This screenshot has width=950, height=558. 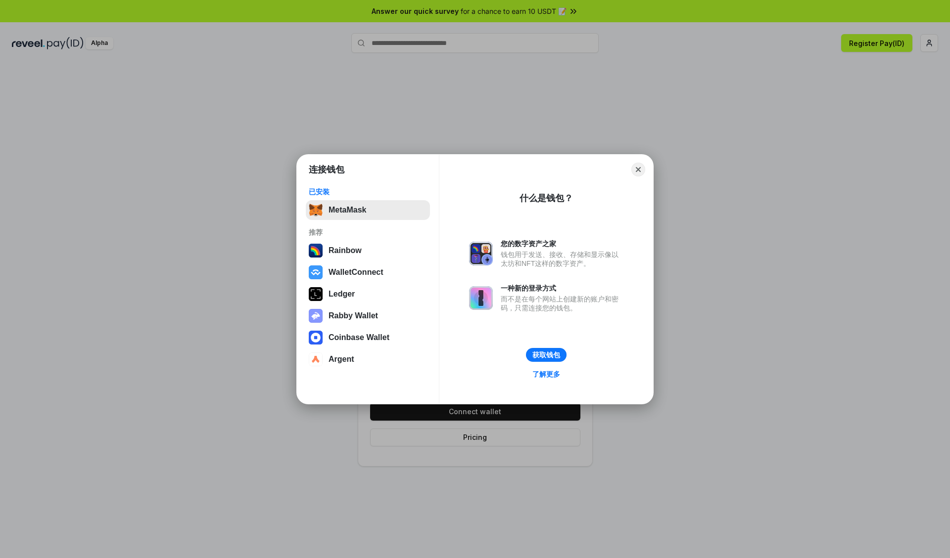 I want to click on div: 什么是钱包？, so click(x=546, y=198).